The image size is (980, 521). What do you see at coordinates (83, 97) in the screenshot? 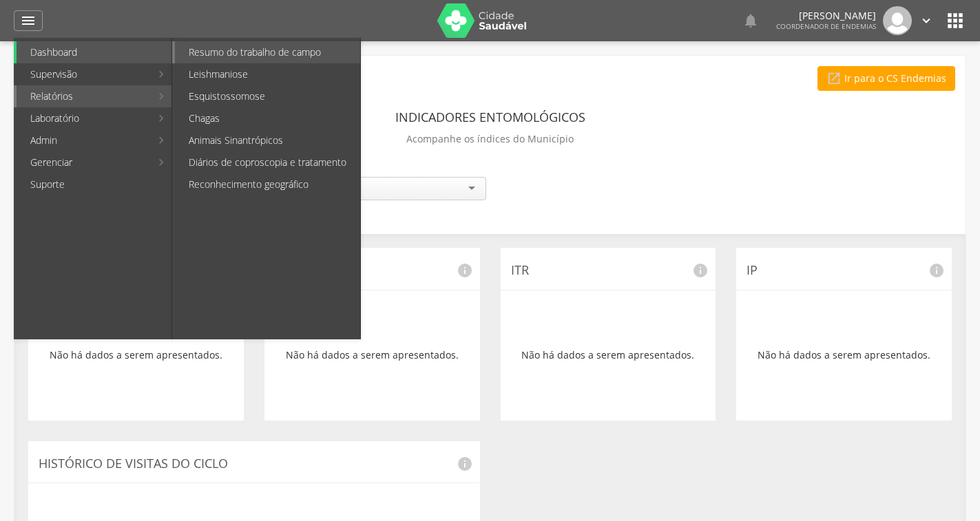
I see `a: Relatórios` at bounding box center [83, 97].